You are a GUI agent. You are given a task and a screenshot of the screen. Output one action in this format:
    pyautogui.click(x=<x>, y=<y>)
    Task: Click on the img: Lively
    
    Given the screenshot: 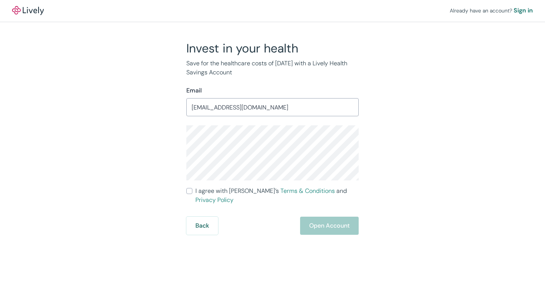 What is the action you would take?
    pyautogui.click(x=28, y=11)
    